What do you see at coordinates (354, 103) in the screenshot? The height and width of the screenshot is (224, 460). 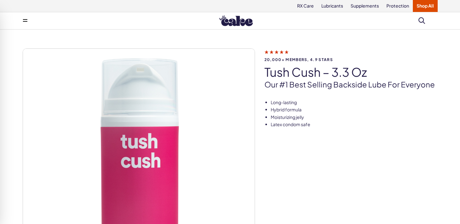 I see `li: Long-lasting` at bounding box center [354, 103].